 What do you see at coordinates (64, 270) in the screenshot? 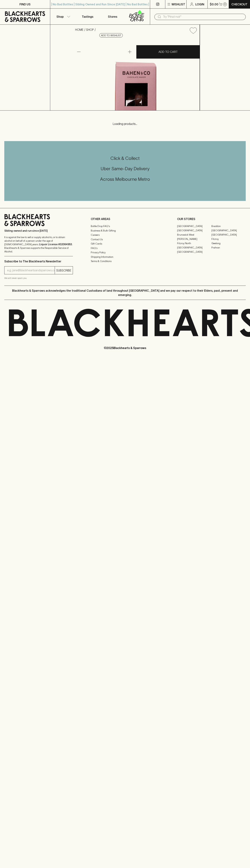
I see `button: SUBSCRIBE` at bounding box center [64, 270].